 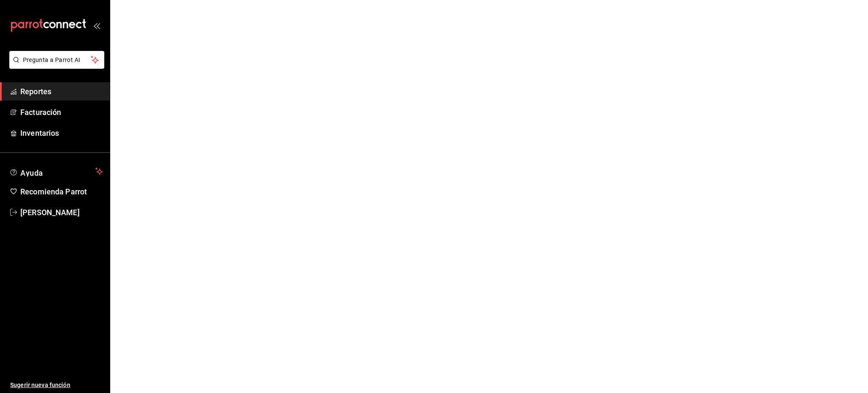 I want to click on span: Sugerir nueva función, so click(x=57, y=385).